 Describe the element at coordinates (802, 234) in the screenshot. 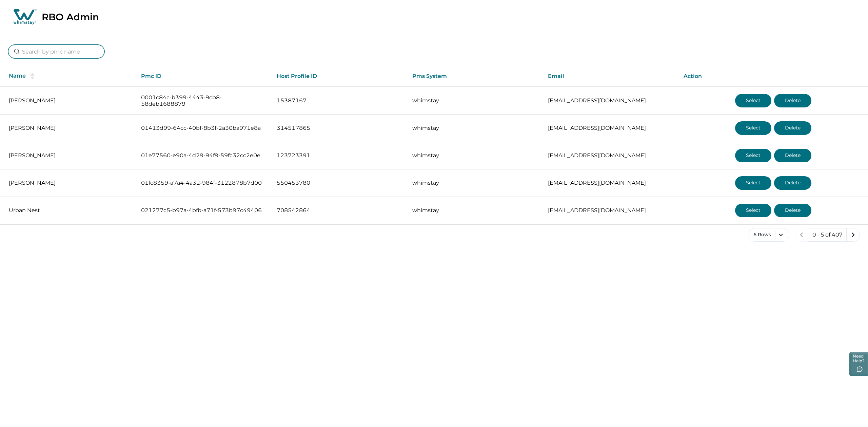

I see `button: previous page` at that location.